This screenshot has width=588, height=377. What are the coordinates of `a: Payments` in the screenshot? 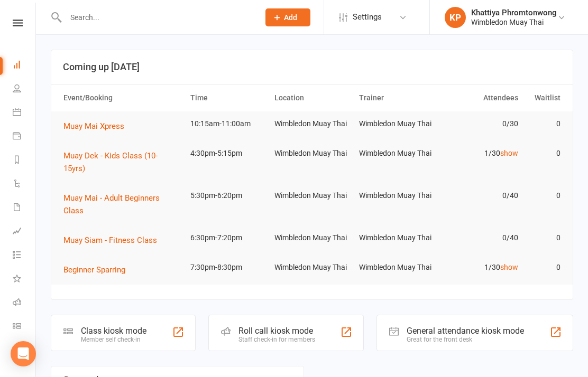 It's located at (24, 137).